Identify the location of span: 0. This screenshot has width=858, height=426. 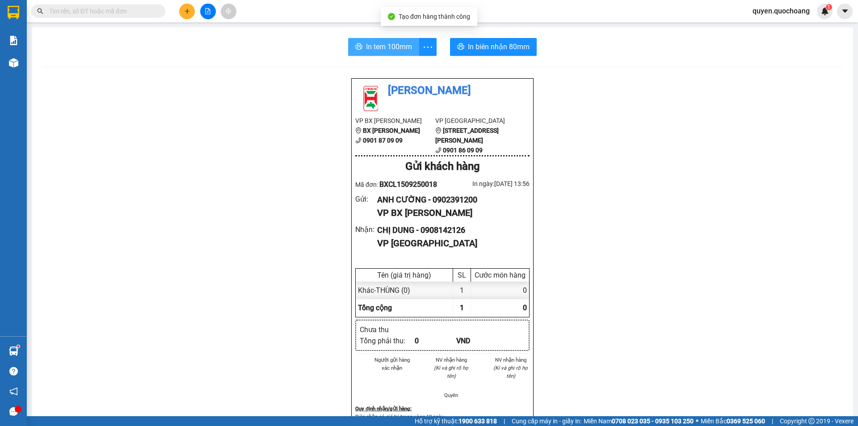
(525, 308).